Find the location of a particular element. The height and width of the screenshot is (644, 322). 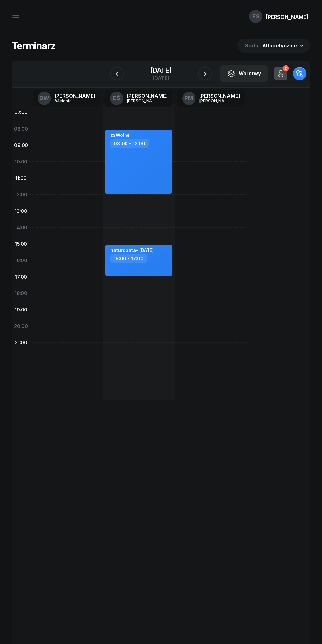

div: 13:00 is located at coordinates (21, 211).